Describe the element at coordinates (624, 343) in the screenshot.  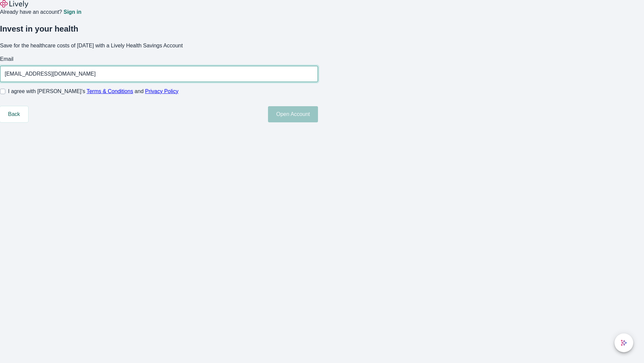
I see `button: chat` at that location.